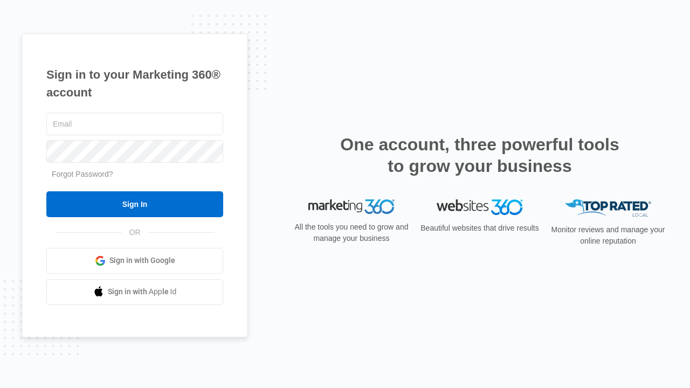 The height and width of the screenshot is (388, 690). What do you see at coordinates (142, 292) in the screenshot?
I see `span: Sign in with Apple Id` at bounding box center [142, 292].